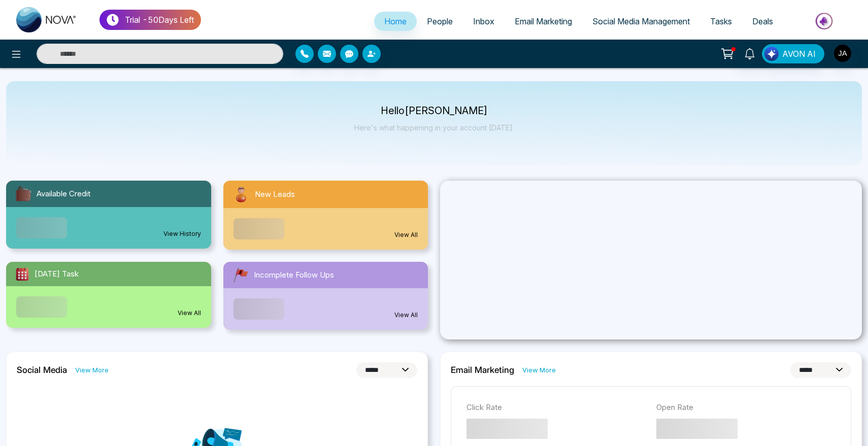 The height and width of the screenshot is (446, 868). Describe the element at coordinates (439, 21) in the screenshot. I see `span: People` at that location.